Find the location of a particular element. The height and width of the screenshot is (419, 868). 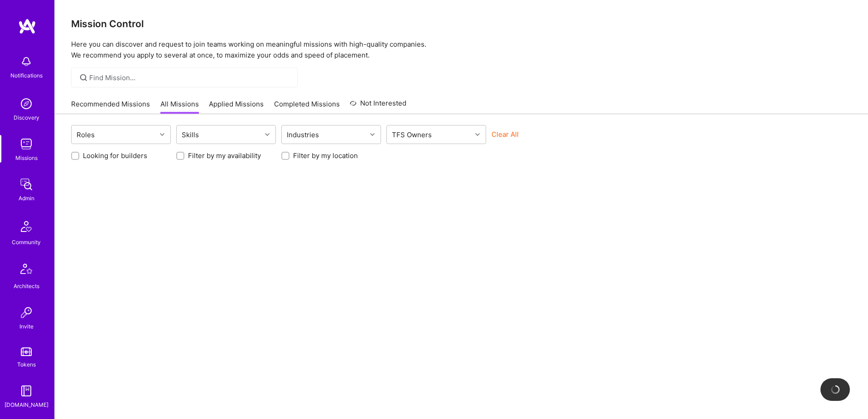

div: Tokens is located at coordinates (26, 365).